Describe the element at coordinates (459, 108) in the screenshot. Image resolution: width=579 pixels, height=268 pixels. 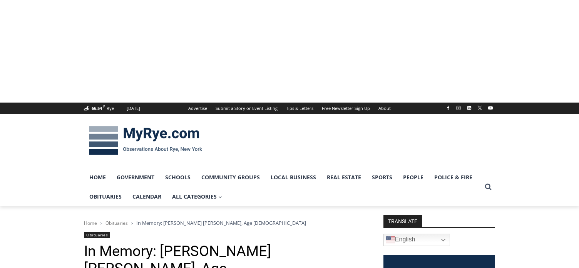
I see `a: Instagram` at that location.